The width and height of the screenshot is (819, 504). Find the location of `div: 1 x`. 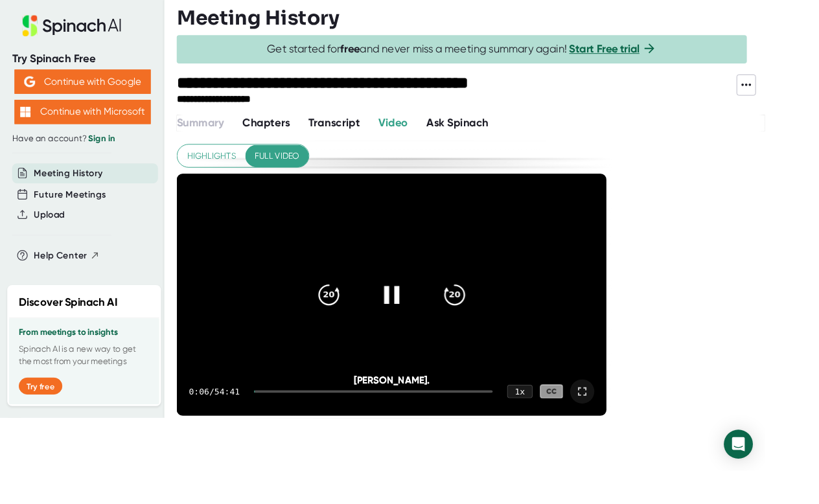

div: 1 x is located at coordinates (556, 419).